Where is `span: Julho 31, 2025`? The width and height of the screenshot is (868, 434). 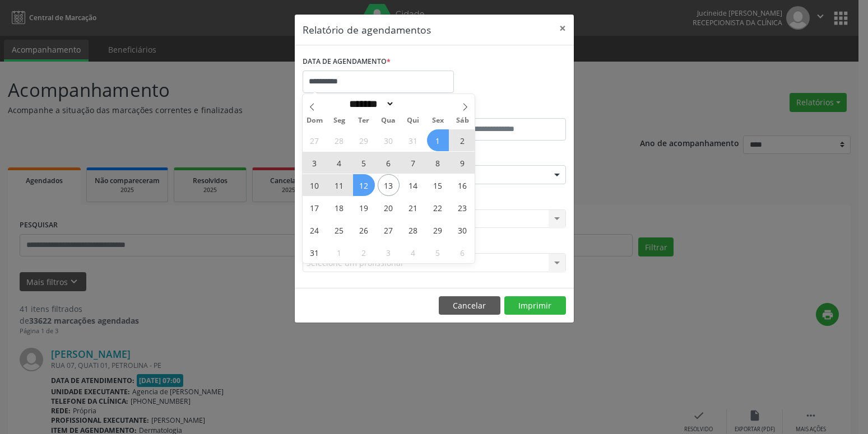
span: Julho 31, 2025 is located at coordinates (413, 140).